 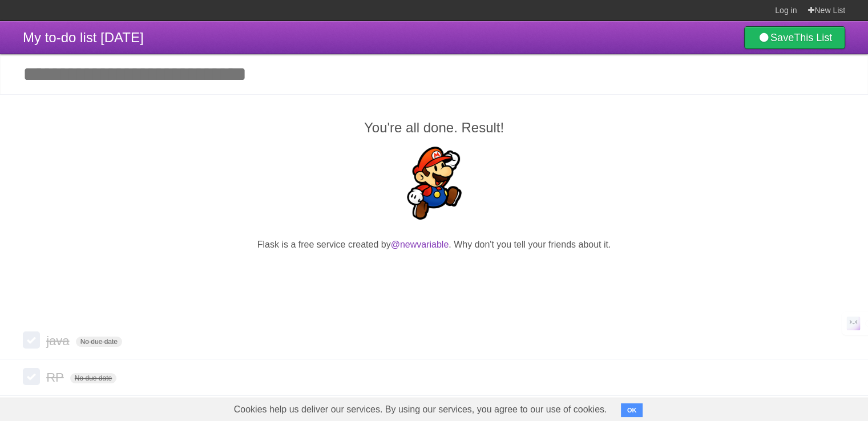 What do you see at coordinates (434, 128) in the screenshot?
I see `h2: You're all done. Result!` at bounding box center [434, 128].